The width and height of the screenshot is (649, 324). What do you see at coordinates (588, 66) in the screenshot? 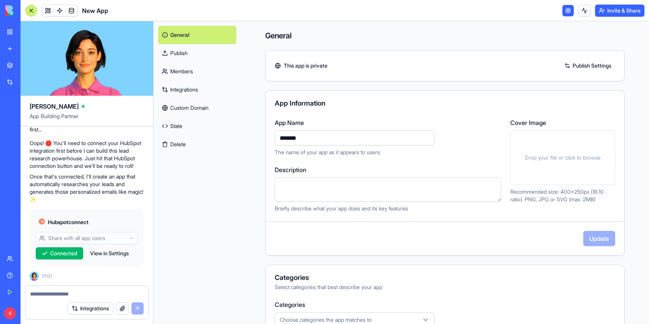
I see `a: Publish Settings` at bounding box center [588, 66].